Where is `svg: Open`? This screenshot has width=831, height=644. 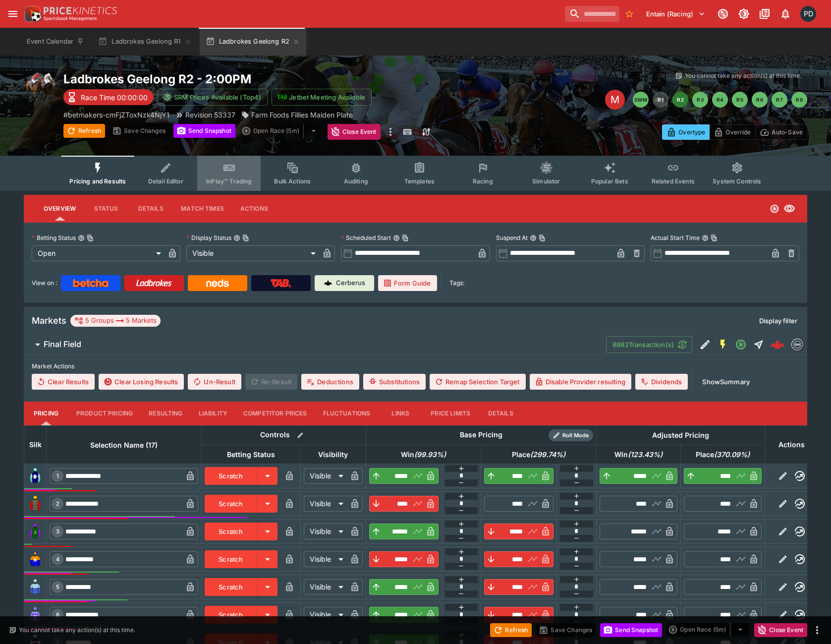
svg: Open is located at coordinates (775, 209).